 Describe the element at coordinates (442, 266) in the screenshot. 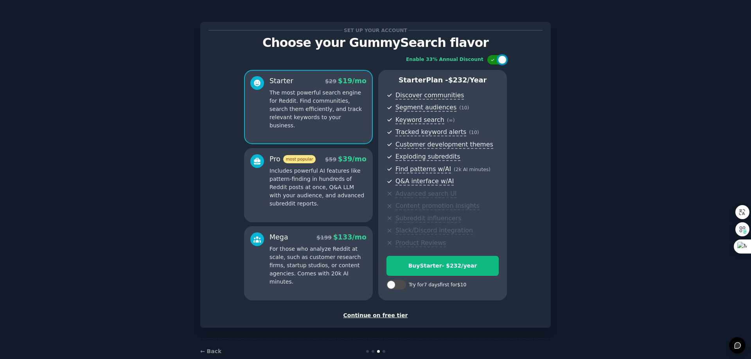

I see `button: BuyStarter- $232/year` at that location.